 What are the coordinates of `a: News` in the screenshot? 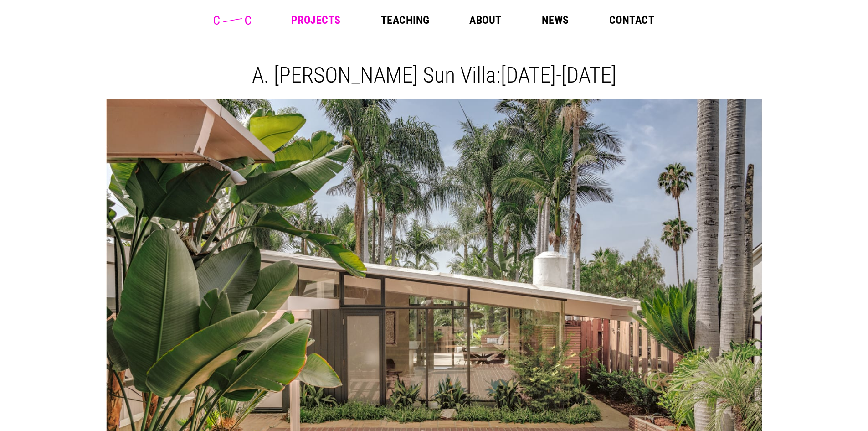 It's located at (556, 20).